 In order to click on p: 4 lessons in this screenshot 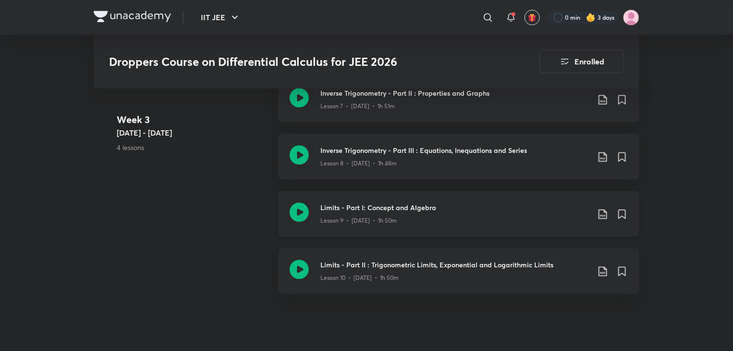, I will do `click(194, 147)`.